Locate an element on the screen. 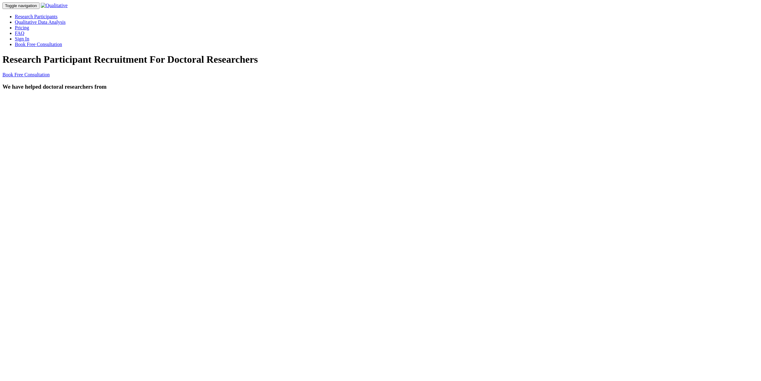  a: Qualitative Data Analysis is located at coordinates (40, 22).